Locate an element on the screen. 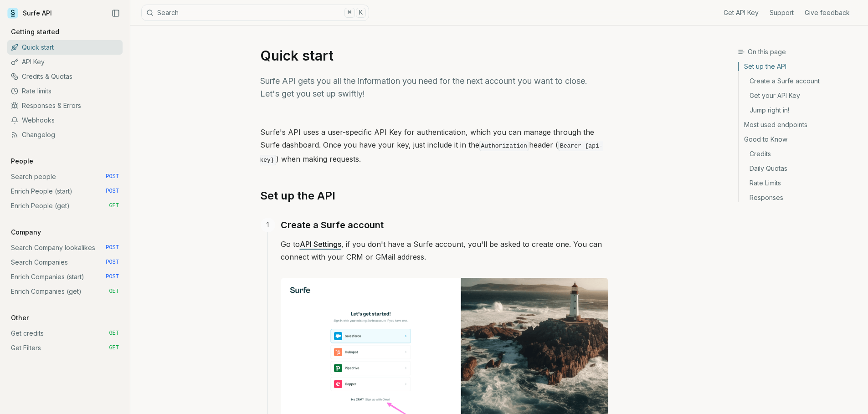 Image resolution: width=868 pixels, height=414 pixels. a: Most used endpoints is located at coordinates (799, 125).